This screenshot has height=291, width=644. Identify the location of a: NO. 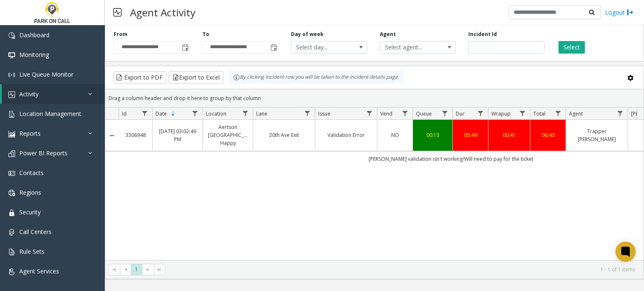
(395, 134).